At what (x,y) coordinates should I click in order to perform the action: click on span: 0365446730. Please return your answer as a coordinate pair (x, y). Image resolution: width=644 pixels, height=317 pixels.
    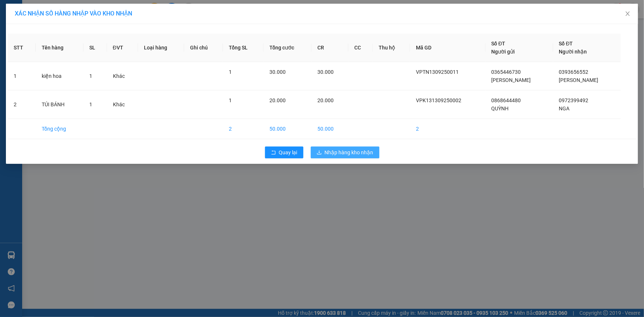
    Looking at the image, I should click on (507, 72).